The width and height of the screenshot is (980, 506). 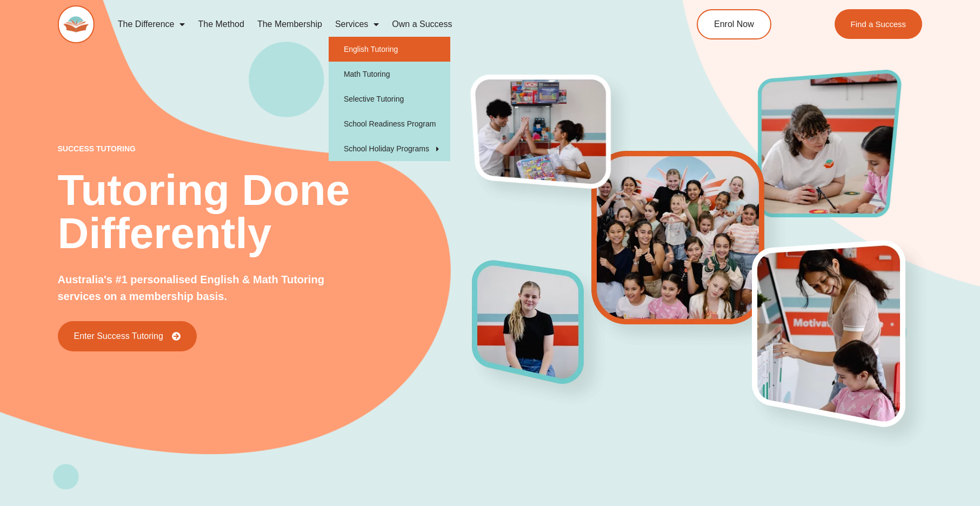 What do you see at coordinates (733, 24) in the screenshot?
I see `a: Enrol Now` at bounding box center [733, 24].